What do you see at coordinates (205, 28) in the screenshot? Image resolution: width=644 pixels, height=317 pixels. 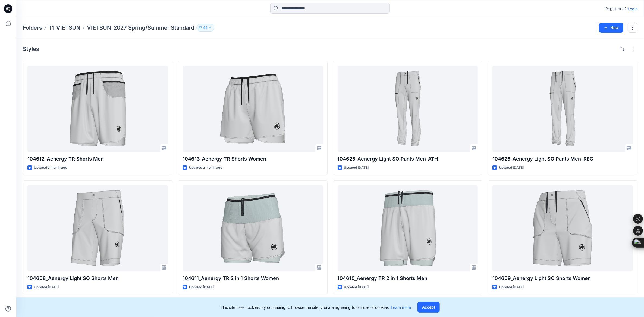 I see `p: 44` at bounding box center [205, 28].